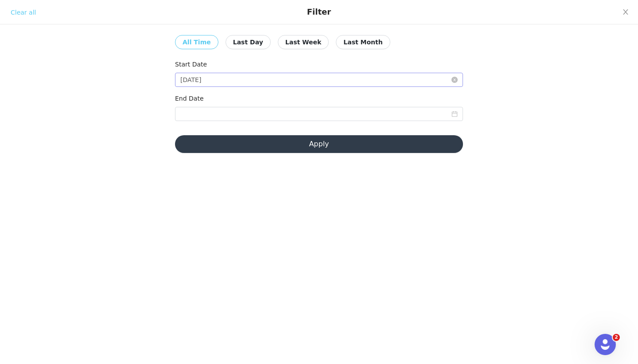  Describe the element at coordinates (617, 337) in the screenshot. I see `span: 2` at that location.